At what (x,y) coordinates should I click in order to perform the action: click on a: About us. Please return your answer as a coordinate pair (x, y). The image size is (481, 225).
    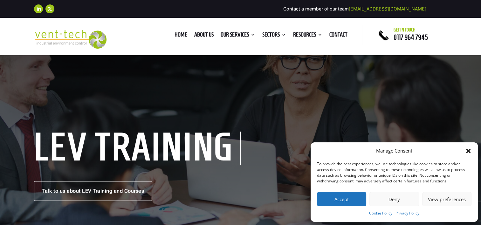
    Looking at the image, I should click on (204, 36).